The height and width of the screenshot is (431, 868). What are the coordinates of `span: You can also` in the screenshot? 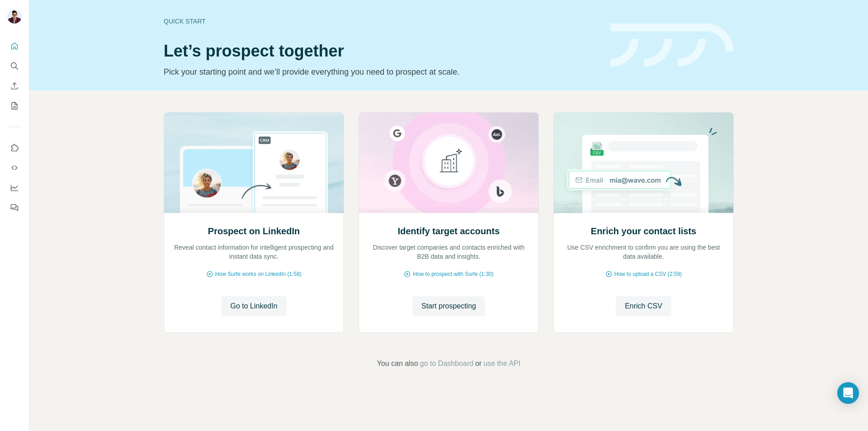 It's located at (398, 363).